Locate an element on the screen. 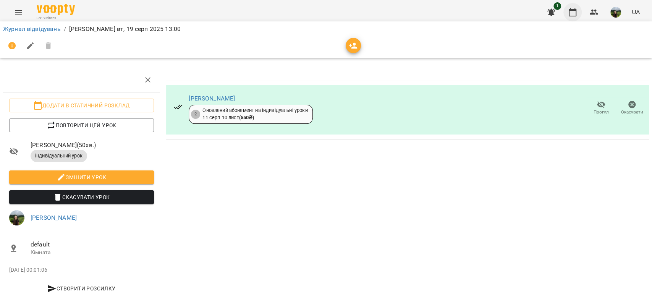  div: 2 is located at coordinates (196, 114).